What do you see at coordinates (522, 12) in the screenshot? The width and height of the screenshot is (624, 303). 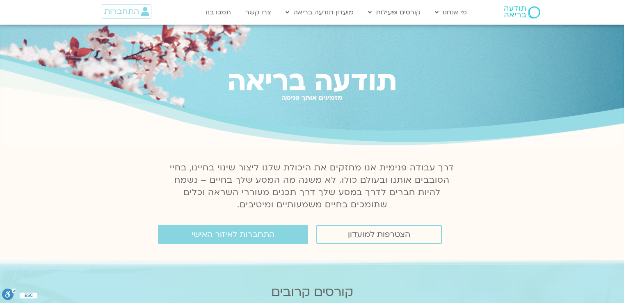 I see `img: תודעה בריאה` at bounding box center [522, 12].